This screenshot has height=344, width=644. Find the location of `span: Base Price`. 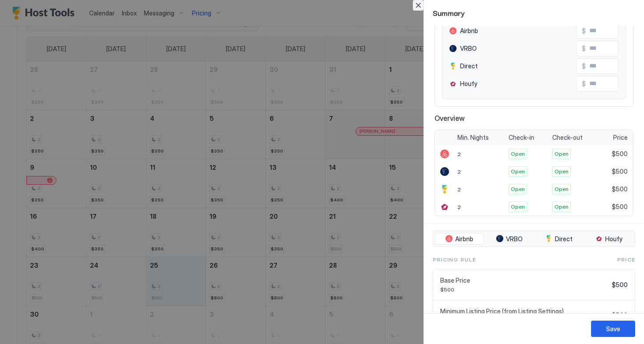

span: Base Price is located at coordinates (524, 281).